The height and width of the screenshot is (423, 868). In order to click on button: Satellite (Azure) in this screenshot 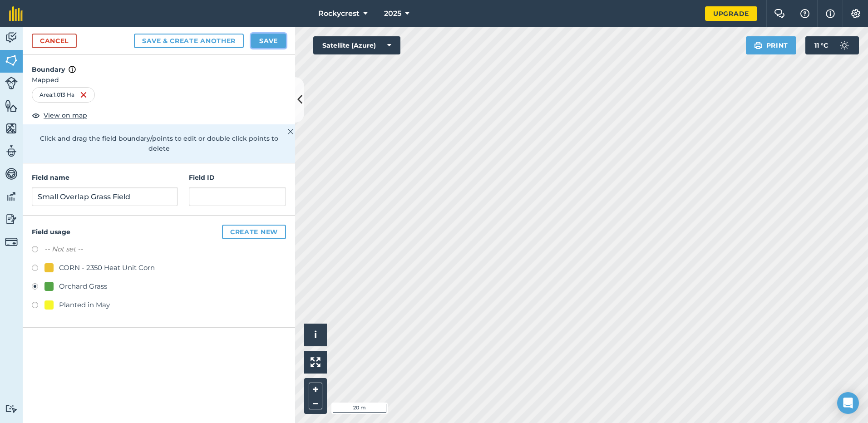, I will do `click(357, 45)`.